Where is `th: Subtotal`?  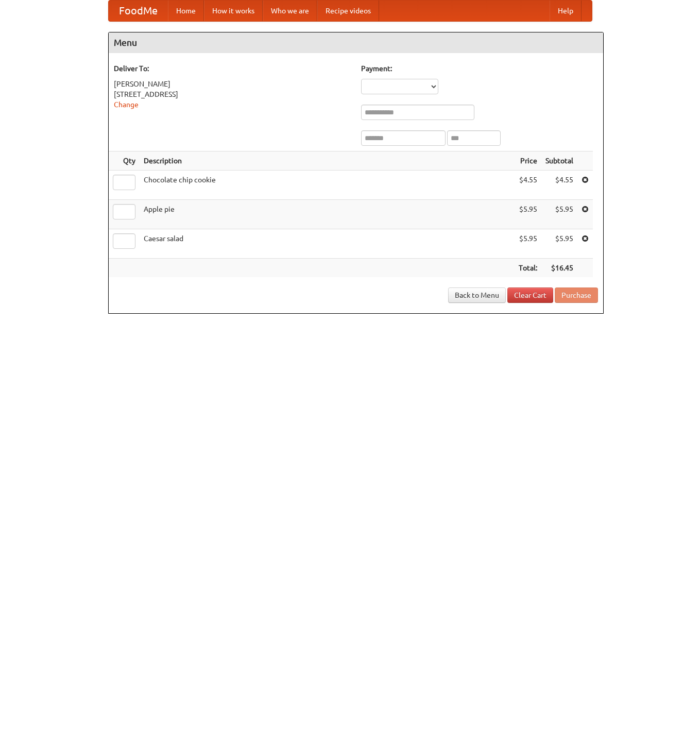
th: Subtotal is located at coordinates (559, 161).